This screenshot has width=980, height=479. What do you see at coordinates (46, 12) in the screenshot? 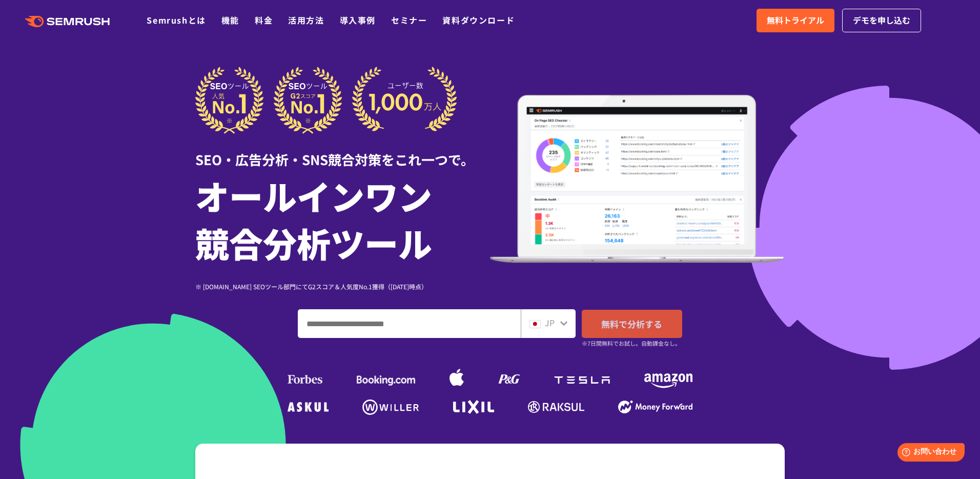
I see `span: お問い合わせ` at bounding box center [46, 12].